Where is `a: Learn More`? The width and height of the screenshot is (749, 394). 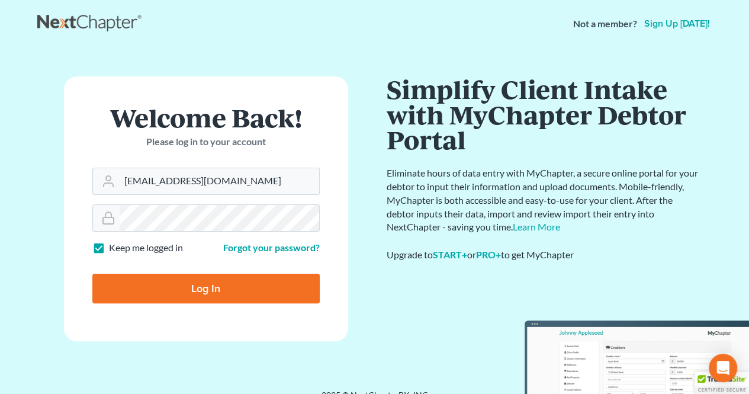
a: Learn More is located at coordinates (536, 226).